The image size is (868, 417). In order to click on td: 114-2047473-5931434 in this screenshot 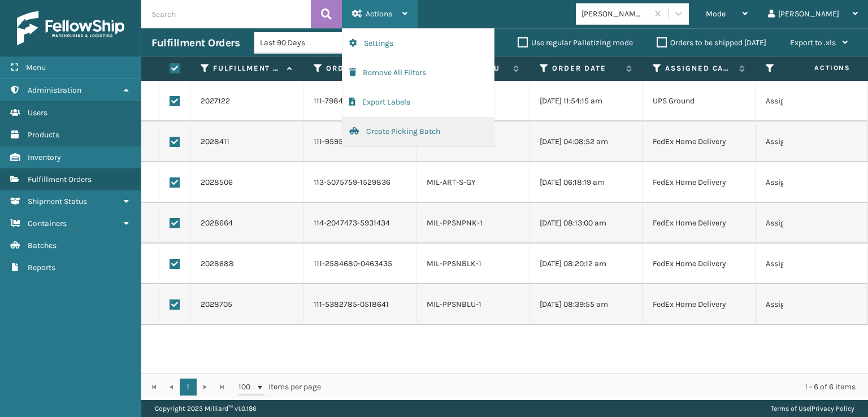, I will do `click(360, 223)`.